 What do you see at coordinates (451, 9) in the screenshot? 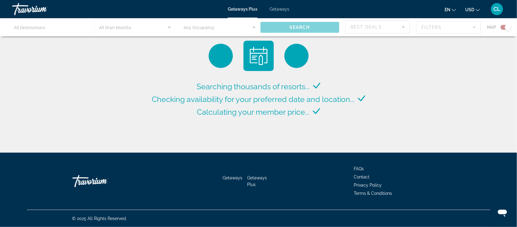
I see `button: Change language` at bounding box center [451, 9].